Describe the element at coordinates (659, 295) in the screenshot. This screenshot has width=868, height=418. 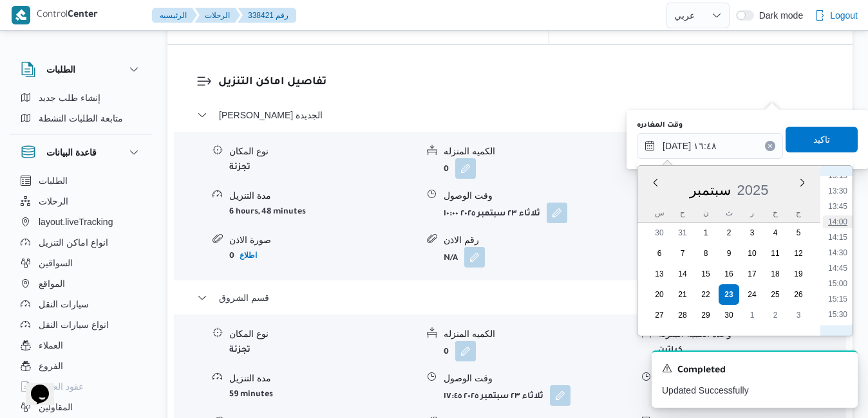
I see `div: day-20` at that location.